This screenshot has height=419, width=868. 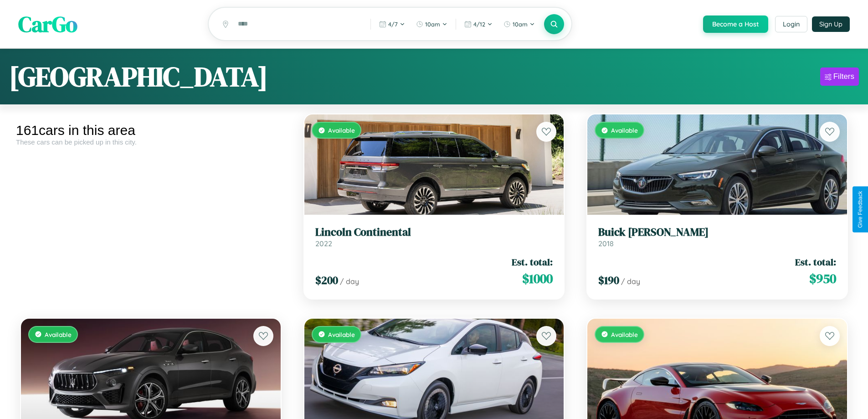 I want to click on span: $ 950, so click(x=823, y=279).